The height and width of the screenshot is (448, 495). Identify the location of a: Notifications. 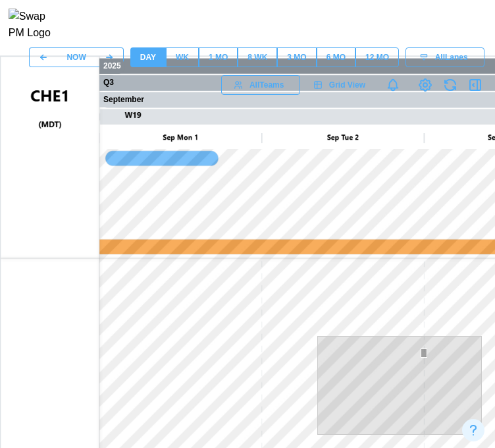
(393, 85).